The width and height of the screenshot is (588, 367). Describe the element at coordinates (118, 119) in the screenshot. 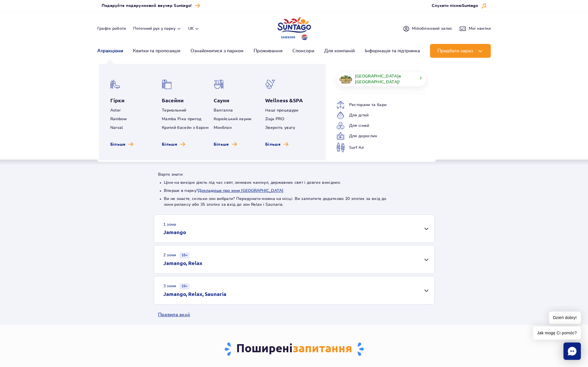

I see `span: Rainbow` at that location.